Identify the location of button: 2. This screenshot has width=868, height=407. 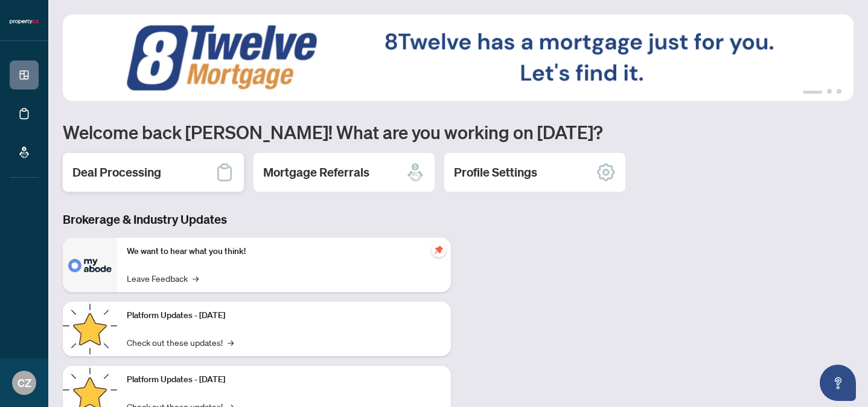
(830, 92).